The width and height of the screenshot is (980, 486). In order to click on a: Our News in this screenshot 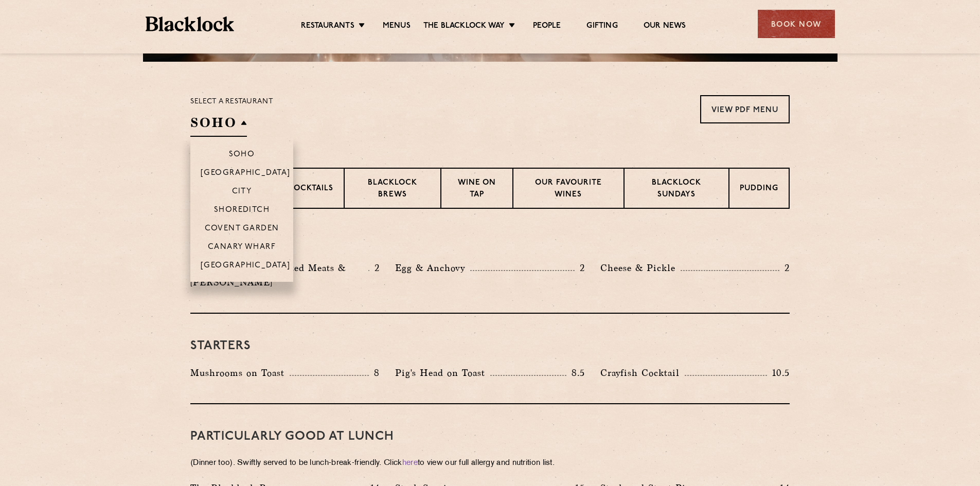, I will do `click(665, 27)`.